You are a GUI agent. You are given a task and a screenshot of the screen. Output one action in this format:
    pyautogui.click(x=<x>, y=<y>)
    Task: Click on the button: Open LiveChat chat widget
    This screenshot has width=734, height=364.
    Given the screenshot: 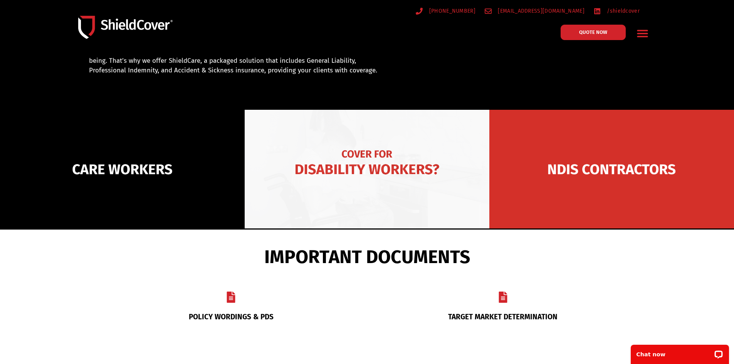 What is the action you would take?
    pyautogui.click(x=93, y=15)
    